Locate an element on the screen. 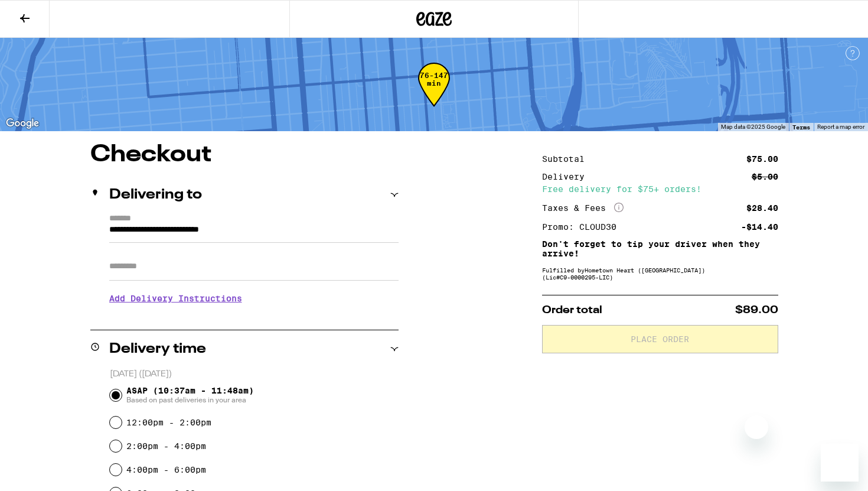  h2: Delivery time is located at coordinates (158, 349).